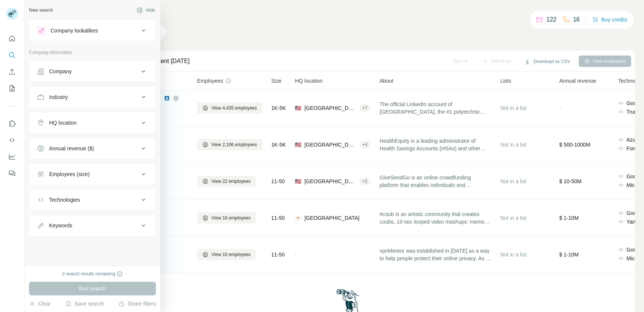 Image resolution: width=644 pixels, height=312 pixels. Describe the element at coordinates (92, 225) in the screenshot. I see `button: Keywords` at that location.